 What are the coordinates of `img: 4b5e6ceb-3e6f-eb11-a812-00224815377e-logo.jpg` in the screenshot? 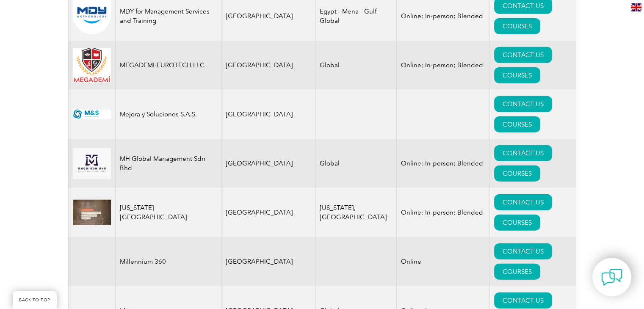 It's located at (92, 212).